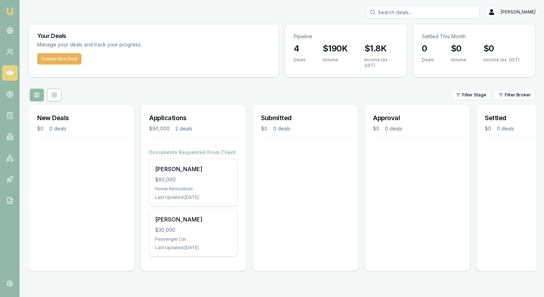  What do you see at coordinates (10, 11) in the screenshot?
I see `img: emu-icon-u.png` at bounding box center [10, 11].